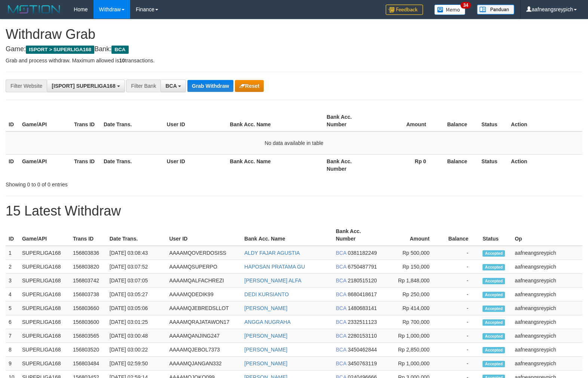  Describe the element at coordinates (34, 9) in the screenshot. I see `img: MOTION_logo.png` at that location.